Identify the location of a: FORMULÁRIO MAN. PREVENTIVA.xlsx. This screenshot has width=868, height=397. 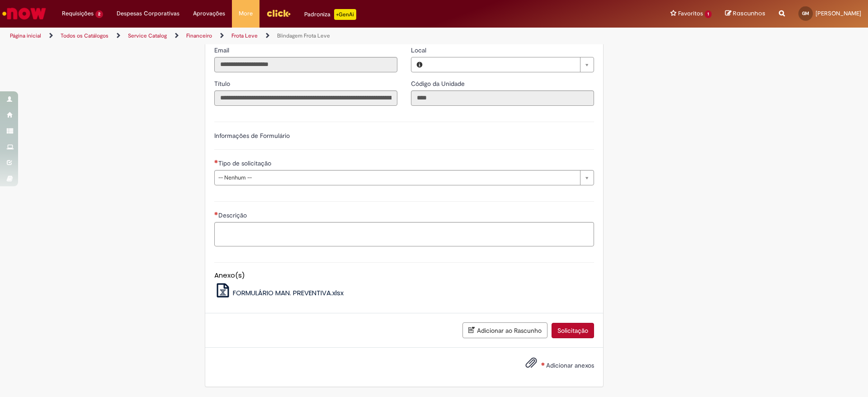
(279, 293).